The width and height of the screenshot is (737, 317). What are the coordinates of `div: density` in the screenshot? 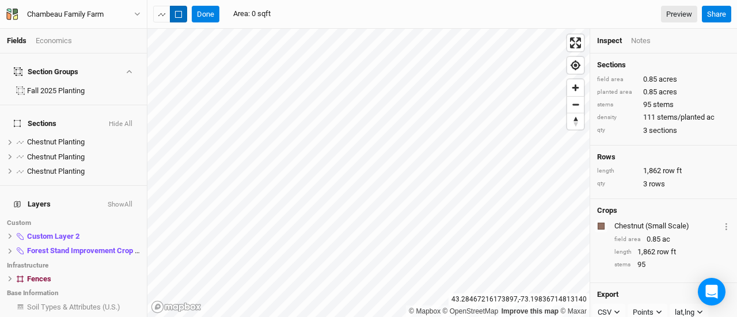 It's located at (617, 117).